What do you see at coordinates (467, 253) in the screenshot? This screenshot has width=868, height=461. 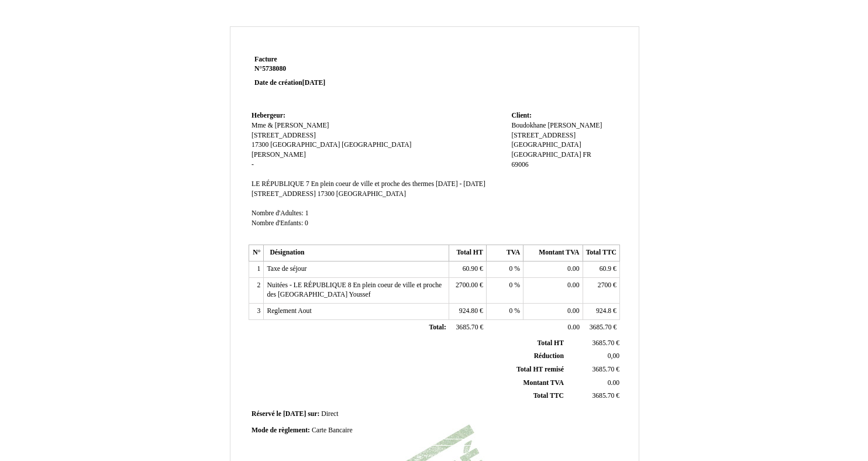 I see `th: Total HT` at bounding box center [467, 253].